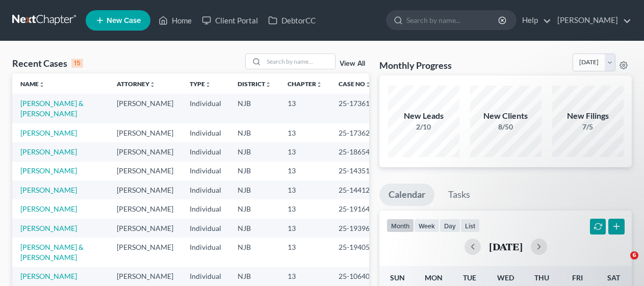  I want to click on span: Thu, so click(541, 277).